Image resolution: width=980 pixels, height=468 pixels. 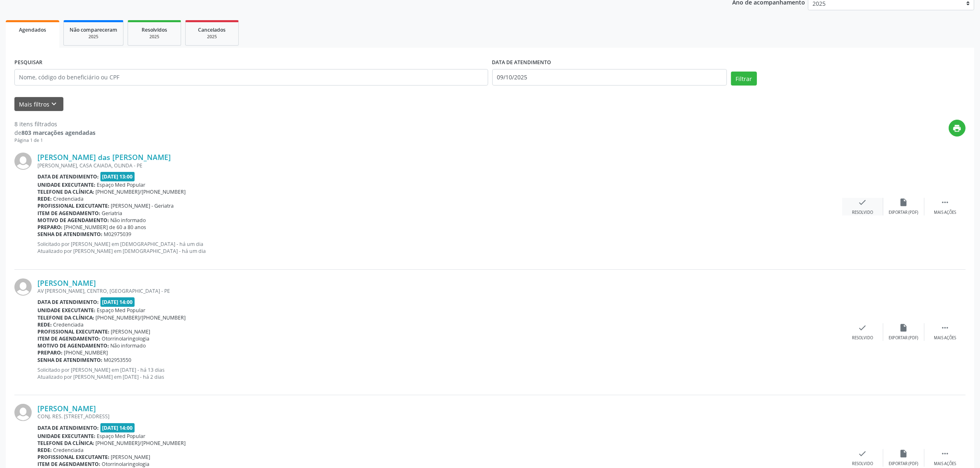 What do you see at coordinates (39, 104) in the screenshot?
I see `button: Mais filtroskeyboard_arrow_down` at bounding box center [39, 104].